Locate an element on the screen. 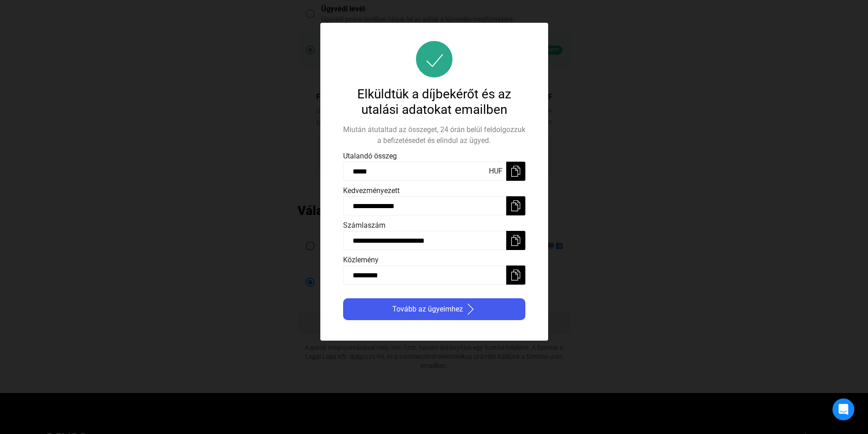  img: success-icon is located at coordinates (434, 59).